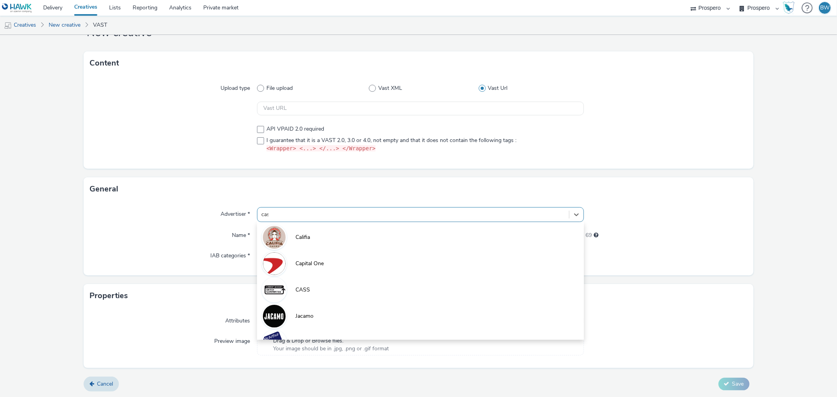 The image size is (837, 397). Describe the element at coordinates (8, 25) in the screenshot. I see `img: mobile` at that location.